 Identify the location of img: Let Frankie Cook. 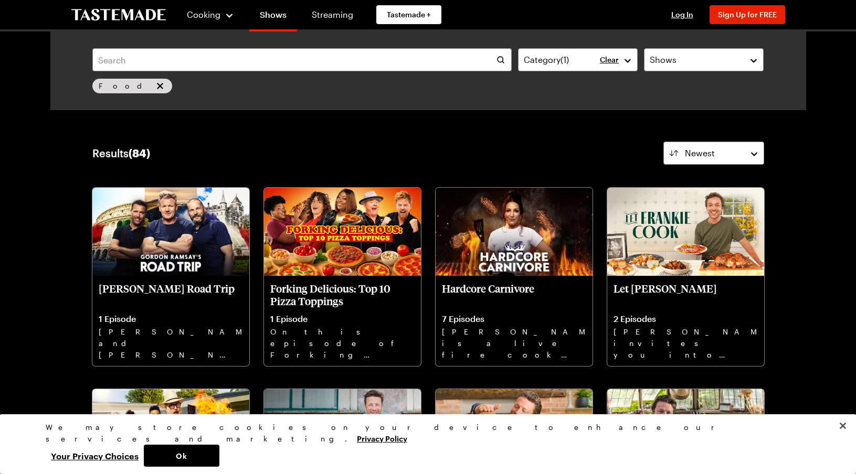
(685, 232).